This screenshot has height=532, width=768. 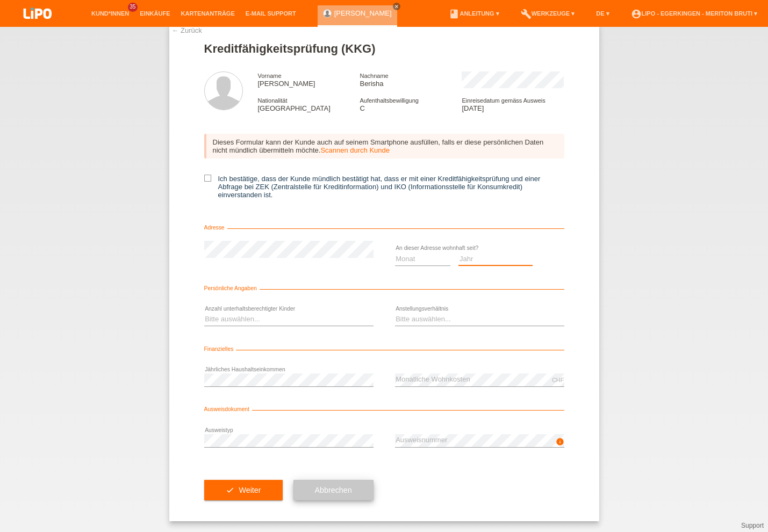 What do you see at coordinates (560, 441) in the screenshot?
I see `i: info` at bounding box center [560, 441].